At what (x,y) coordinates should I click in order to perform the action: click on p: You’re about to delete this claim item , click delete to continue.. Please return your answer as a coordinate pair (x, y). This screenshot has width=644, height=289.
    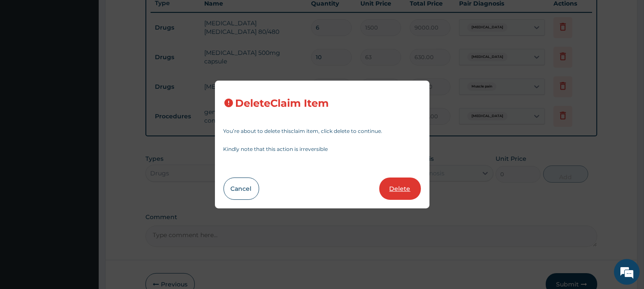
    Looking at the image, I should click on (322, 131).